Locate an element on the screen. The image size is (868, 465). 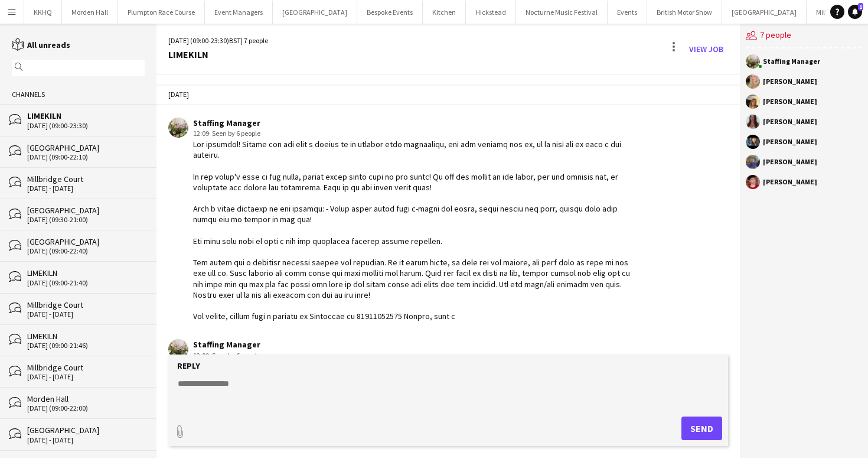
button: Hickstead is located at coordinates (491, 12).